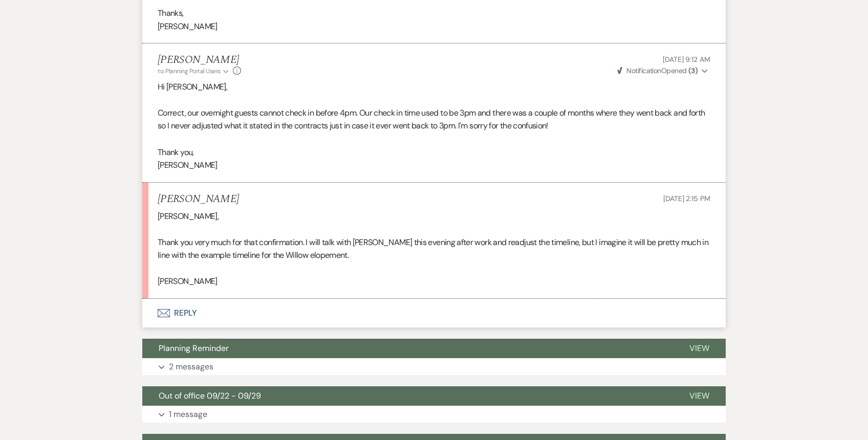 This screenshot has width=868, height=440. Describe the element at coordinates (434, 313) in the screenshot. I see `button: Reply` at that location.